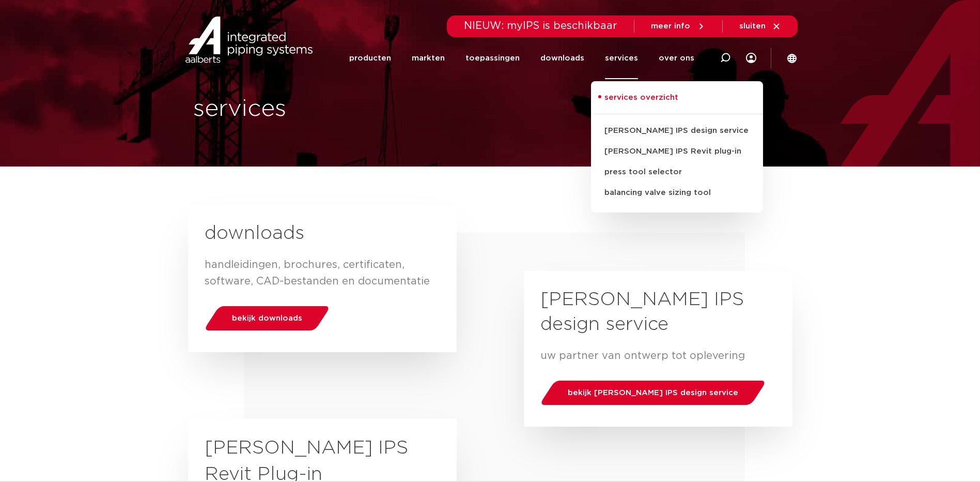 Image resolution: width=980 pixels, height=482 pixels. Describe the element at coordinates (540, 26) in the screenshot. I see `span: NIEUW: myIPS is beschikbaar` at that location.